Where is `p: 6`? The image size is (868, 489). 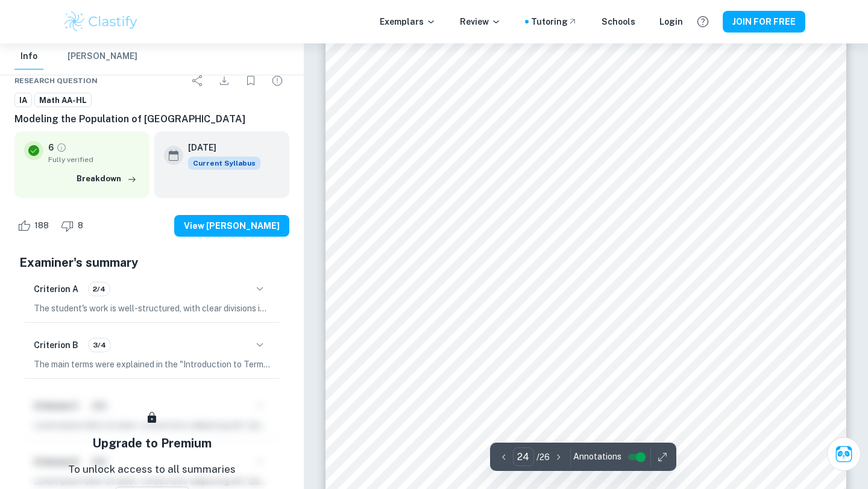 p: 6 is located at coordinates (50, 147).